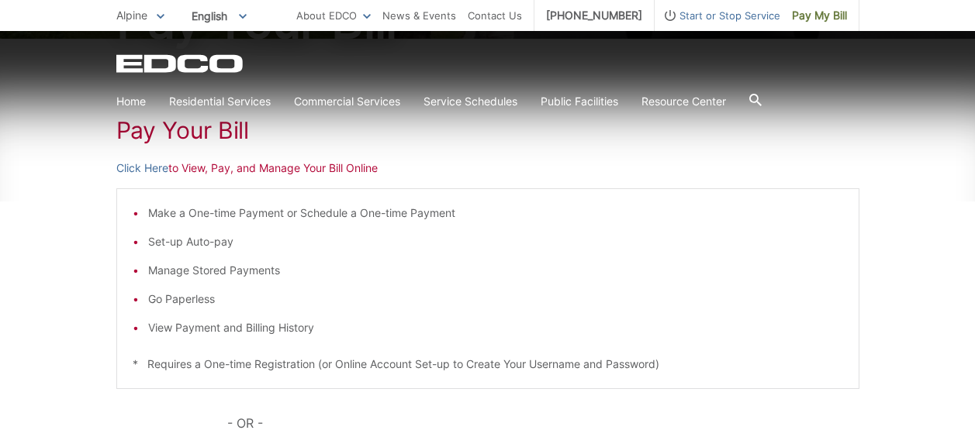 This screenshot has width=975, height=437. Describe the element at coordinates (488, 130) in the screenshot. I see `h1: Pay Your Bill` at that location.